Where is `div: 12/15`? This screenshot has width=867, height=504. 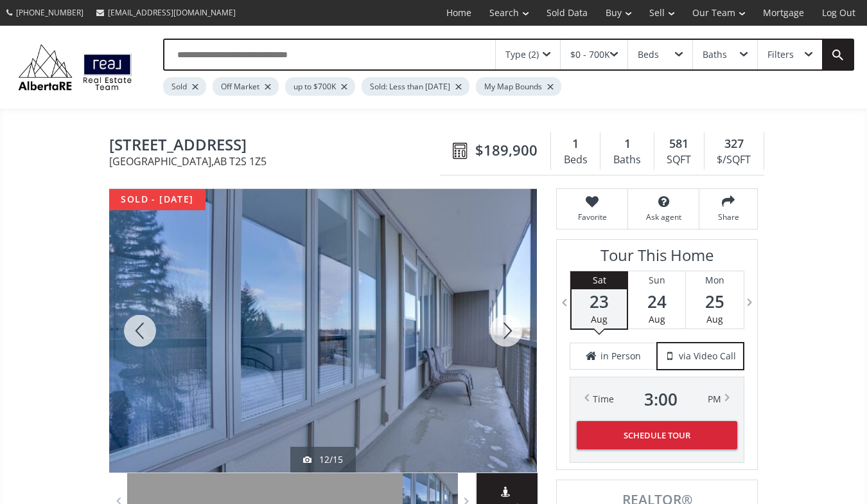 div: 12/15 is located at coordinates (323, 459).